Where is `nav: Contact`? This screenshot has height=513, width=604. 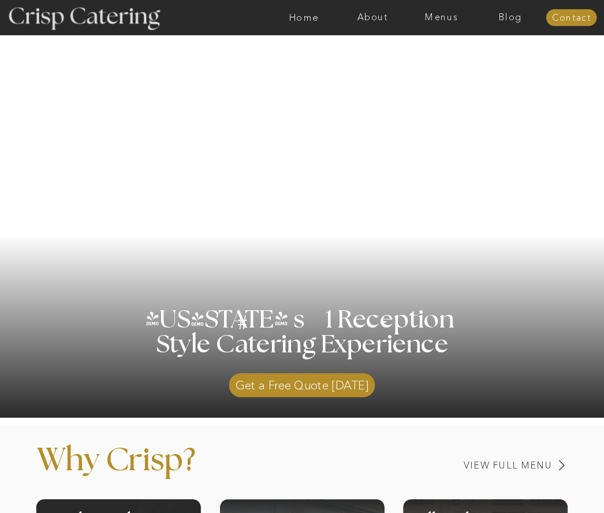
nav: Contact is located at coordinates (572, 18).